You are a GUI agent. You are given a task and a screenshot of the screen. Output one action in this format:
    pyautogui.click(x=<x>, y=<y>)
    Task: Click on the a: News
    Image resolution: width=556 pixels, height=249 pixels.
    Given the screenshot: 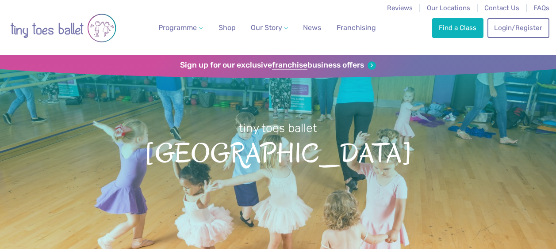 What is the action you would take?
    pyautogui.click(x=312, y=28)
    